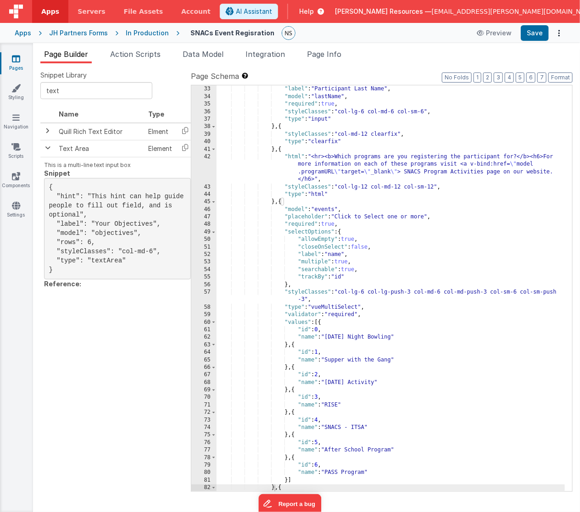 This screenshot has height=512, width=580. What do you see at coordinates (232, 33) in the screenshot?
I see `h4: SNACs Event Regisration` at bounding box center [232, 33].